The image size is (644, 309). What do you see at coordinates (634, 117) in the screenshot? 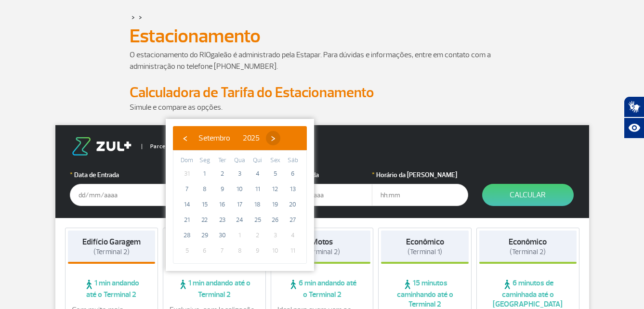
I see `div: Plugin de acessibilidade da Hand Talk.` at bounding box center [634, 117].